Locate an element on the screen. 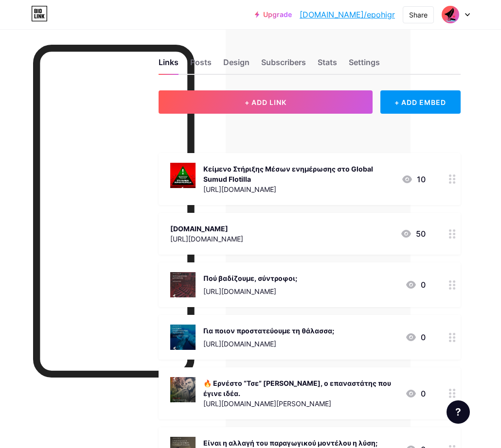 This screenshot has height=448, width=501. div: Είναι η αλλαγή του παραγωγικού μοντέλου η λύση; is located at coordinates (290, 443).